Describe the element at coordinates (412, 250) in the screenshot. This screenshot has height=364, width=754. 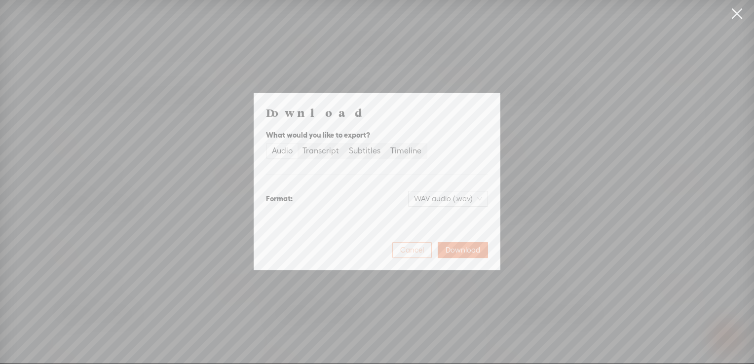
I see `button: Cancel` at that location.